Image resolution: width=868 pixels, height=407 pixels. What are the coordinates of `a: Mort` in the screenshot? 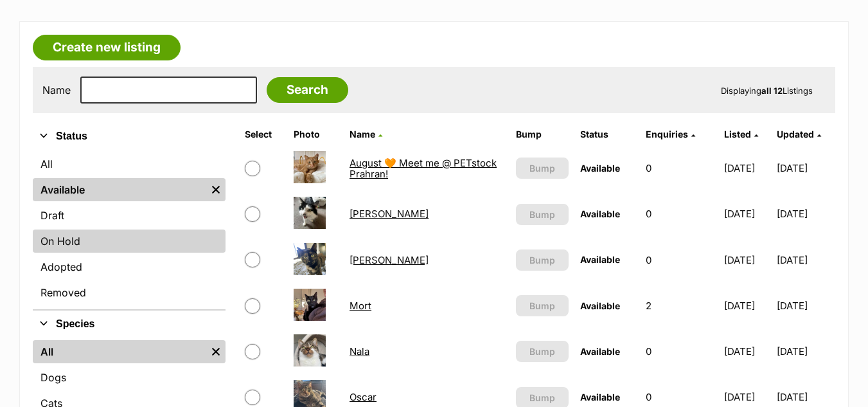 It's located at (360, 305).